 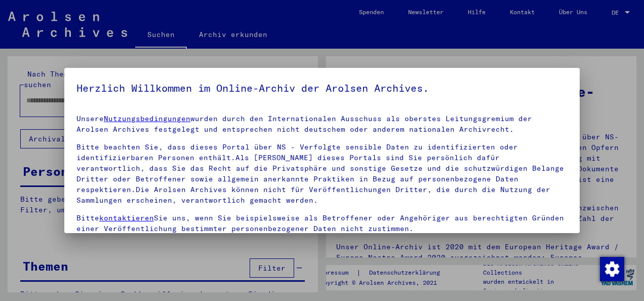 I want to click on p: Unsere wurden durch den Internationalen Ausschuss als oberstes Leitungsgremium der Arolsen Archiv..., so click(x=322, y=124).